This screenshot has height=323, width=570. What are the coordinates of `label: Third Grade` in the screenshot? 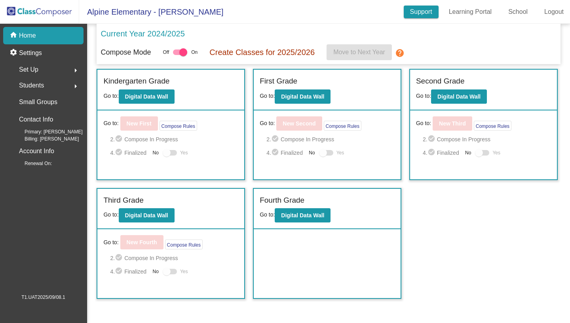 It's located at (123, 200).